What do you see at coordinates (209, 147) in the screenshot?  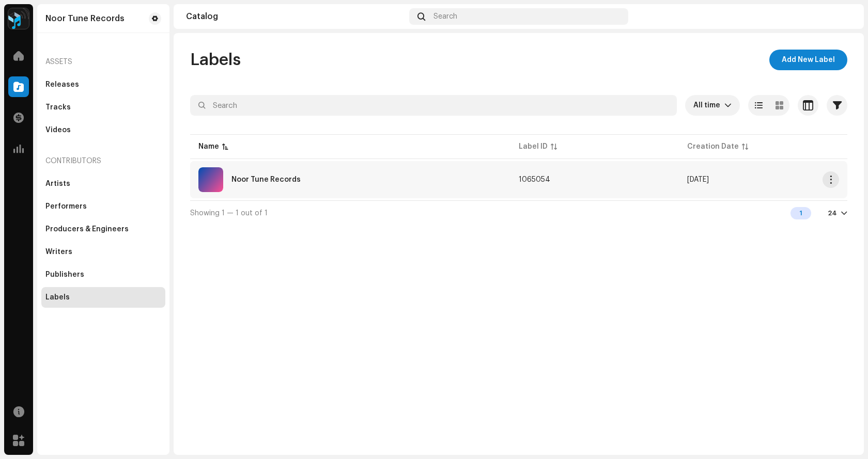 I see `div: Name` at bounding box center [209, 147].